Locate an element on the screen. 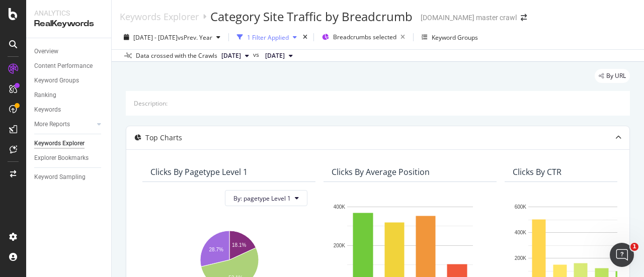  div: Content Performance is located at coordinates (63, 66).